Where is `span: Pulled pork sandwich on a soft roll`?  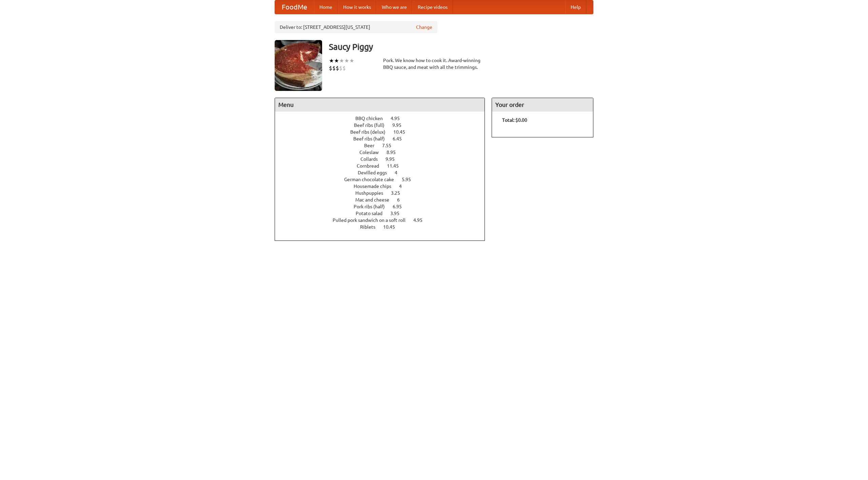 span: Pulled pork sandwich on a soft roll is located at coordinates (372, 220).